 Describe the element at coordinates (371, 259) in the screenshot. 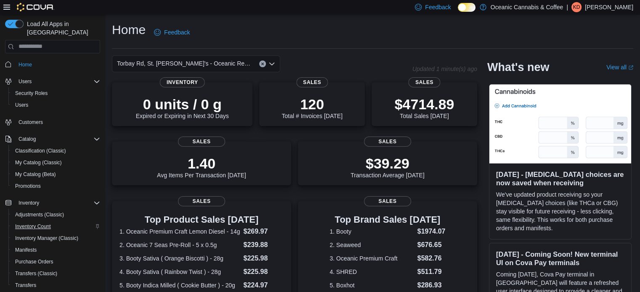

I see `dt: 3. Oceanic Premium Craft` at that location.